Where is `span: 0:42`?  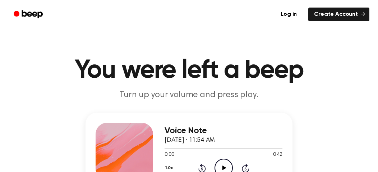
span: 0:42 is located at coordinates (278, 155).